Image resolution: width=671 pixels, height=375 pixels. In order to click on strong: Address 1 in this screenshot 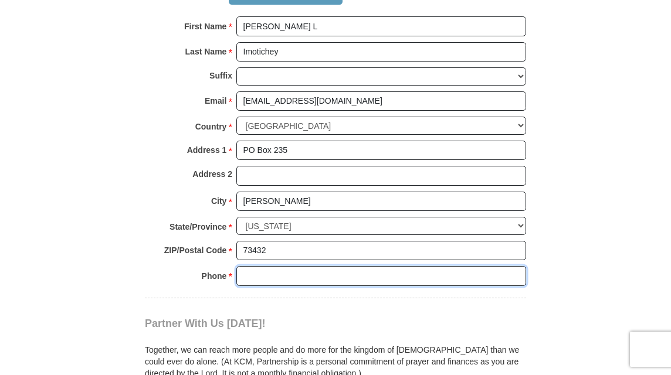, I will do `click(207, 150)`.